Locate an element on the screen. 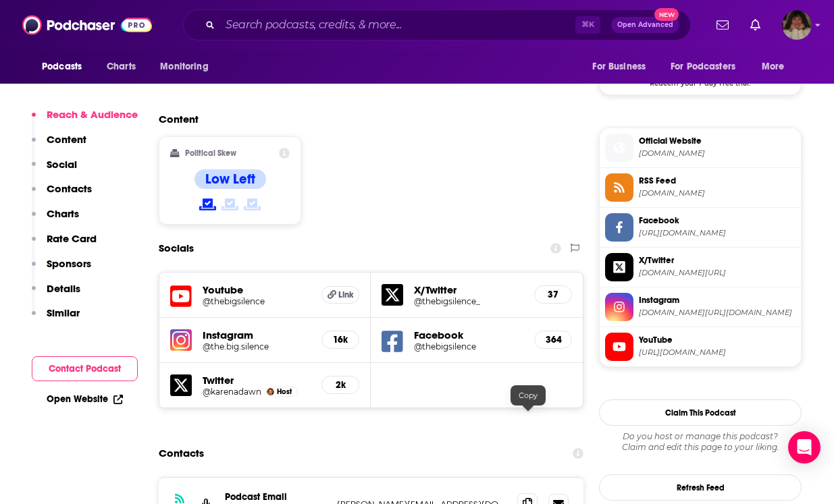 This screenshot has width=834, height=504. h5: Twitter is located at coordinates (256, 380).